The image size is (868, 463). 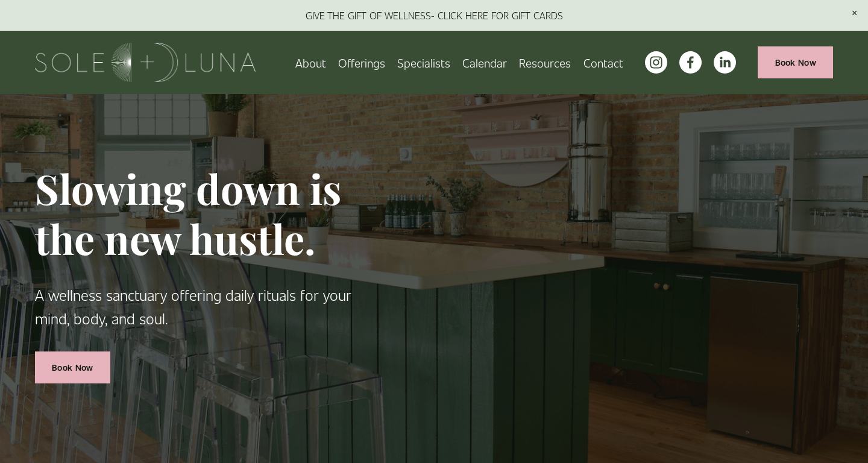 What do you see at coordinates (690, 62) in the screenshot?
I see `a: facebook-unauth` at bounding box center [690, 62].